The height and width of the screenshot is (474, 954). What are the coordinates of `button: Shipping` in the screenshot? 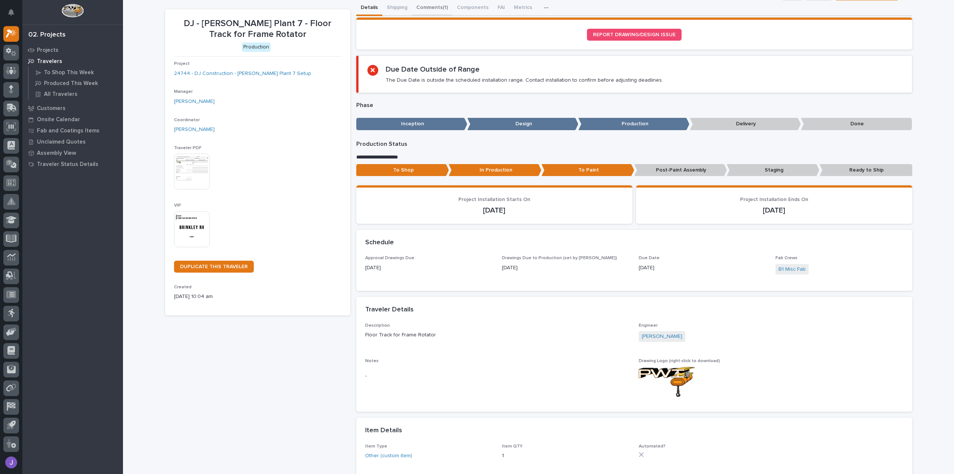 It's located at (397, 8).